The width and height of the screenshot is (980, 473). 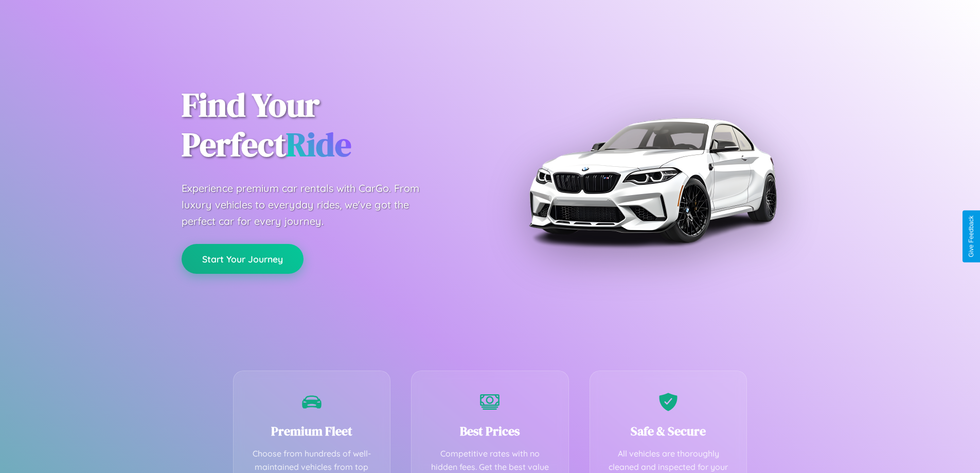 What do you see at coordinates (490, 431) in the screenshot?
I see `h3: Best Prices` at bounding box center [490, 431].